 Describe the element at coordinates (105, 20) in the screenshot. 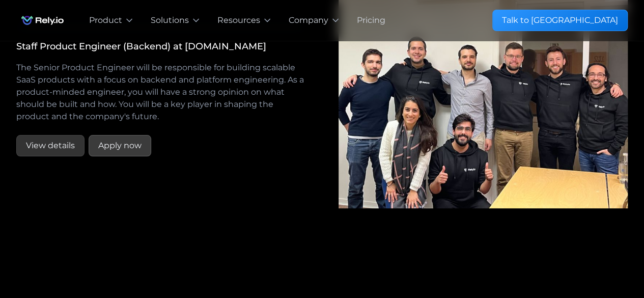

I see `div: Product` at that location.